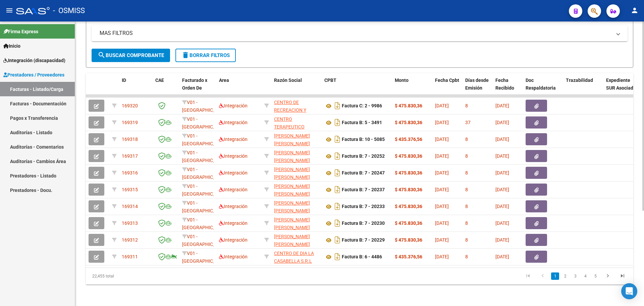  I want to click on datatable-header-cell: CPBT, so click(357, 88).